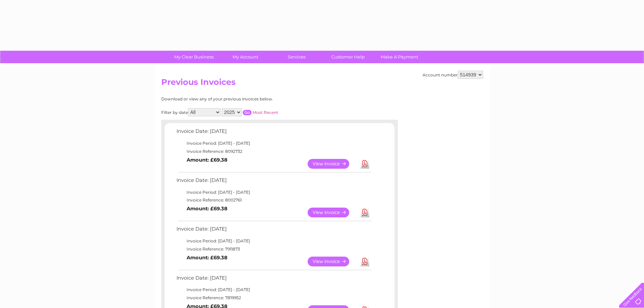 This screenshot has width=644, height=308. I want to click on div: Download or view any of your previous invoices below., so click(250, 99).